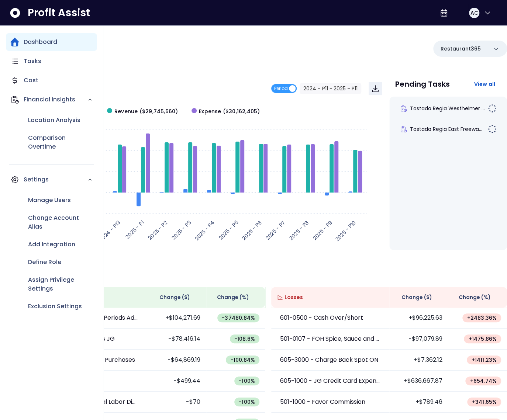  What do you see at coordinates (177, 360) in the screenshot?
I see `td: -$64,869.19` at bounding box center [177, 360].